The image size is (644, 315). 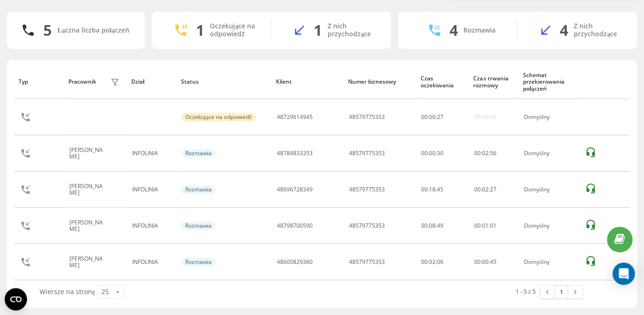 I want to click on span: 45, so click(x=493, y=262).